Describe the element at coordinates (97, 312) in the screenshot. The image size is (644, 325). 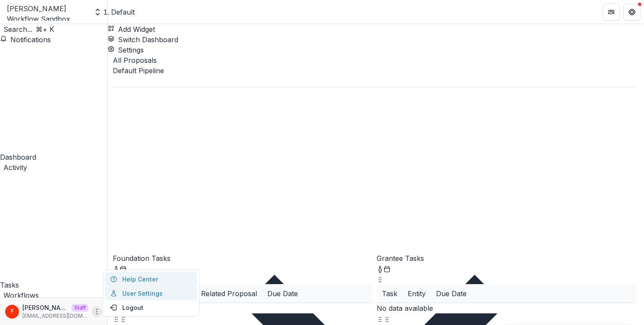
I see `button: More` at that location.